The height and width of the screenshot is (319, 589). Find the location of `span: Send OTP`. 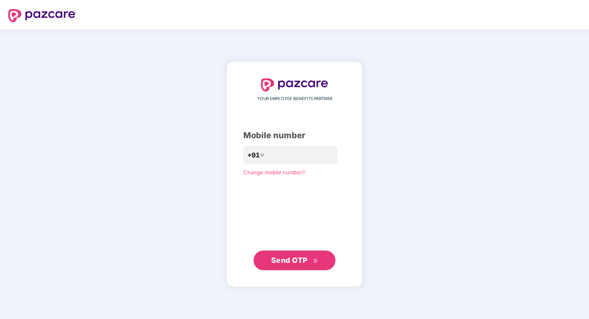

span: Send OTP is located at coordinates (289, 260).